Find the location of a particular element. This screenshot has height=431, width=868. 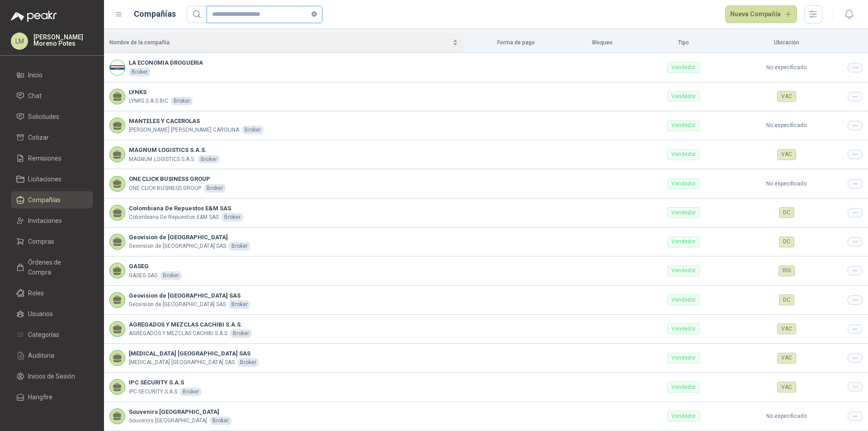

div: LM is located at coordinates (19, 41).